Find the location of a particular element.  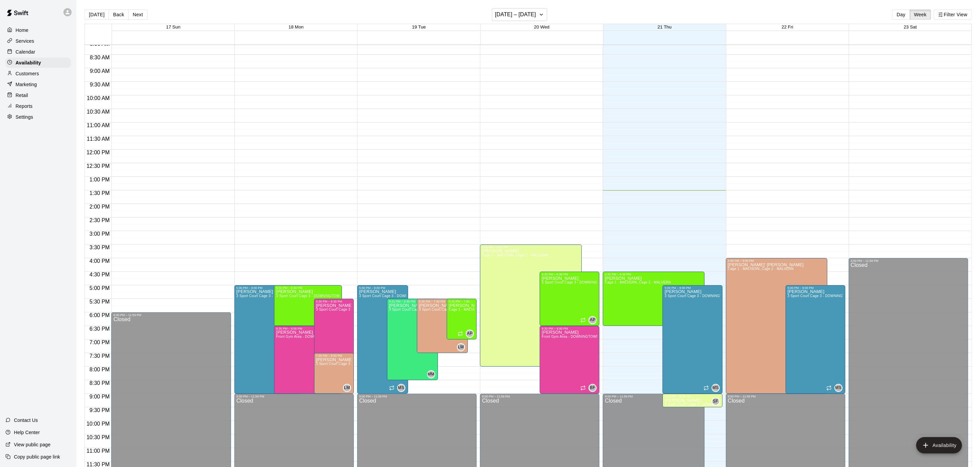

p: Settings is located at coordinates (24, 117).